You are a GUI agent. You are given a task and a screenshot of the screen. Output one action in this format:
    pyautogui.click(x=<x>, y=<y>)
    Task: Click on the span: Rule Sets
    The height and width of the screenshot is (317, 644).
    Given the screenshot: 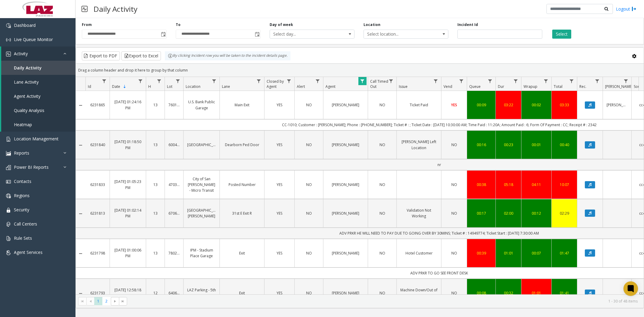 What is the action you would take?
    pyautogui.click(x=23, y=238)
    